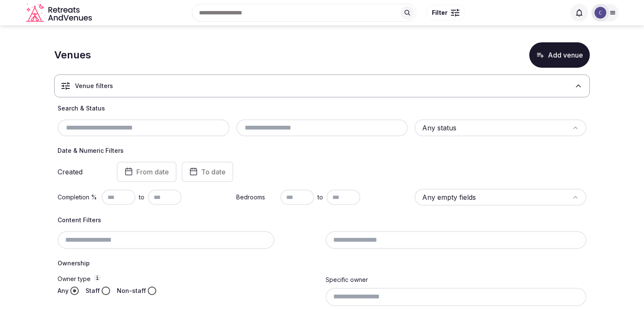 The image size is (644, 309). Describe the element at coordinates (601, 13) in the screenshot. I see `img: Catherine Mesina` at that location.